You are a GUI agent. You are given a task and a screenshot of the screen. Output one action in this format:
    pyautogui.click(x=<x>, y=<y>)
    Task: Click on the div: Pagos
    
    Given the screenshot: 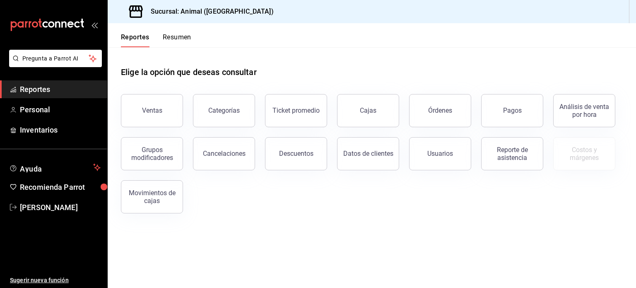 What is the action you would take?
    pyautogui.click(x=512, y=110)
    